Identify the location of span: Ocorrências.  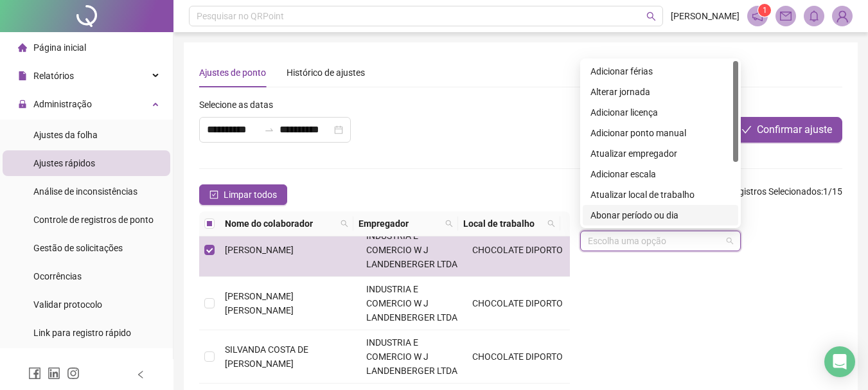
(57, 276).